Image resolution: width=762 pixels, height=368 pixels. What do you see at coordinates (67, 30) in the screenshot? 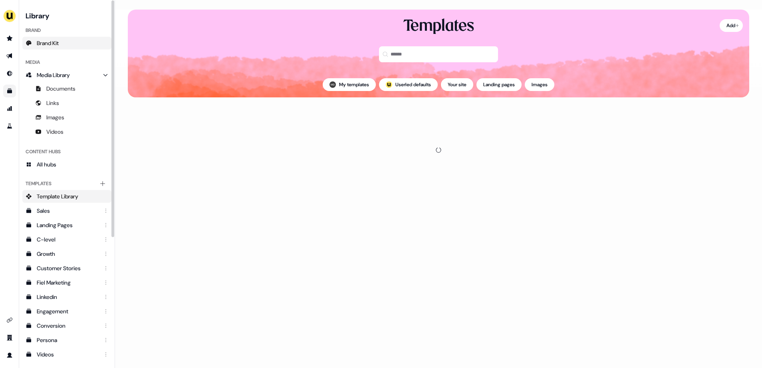
I see `div: Brand` at bounding box center [67, 30].